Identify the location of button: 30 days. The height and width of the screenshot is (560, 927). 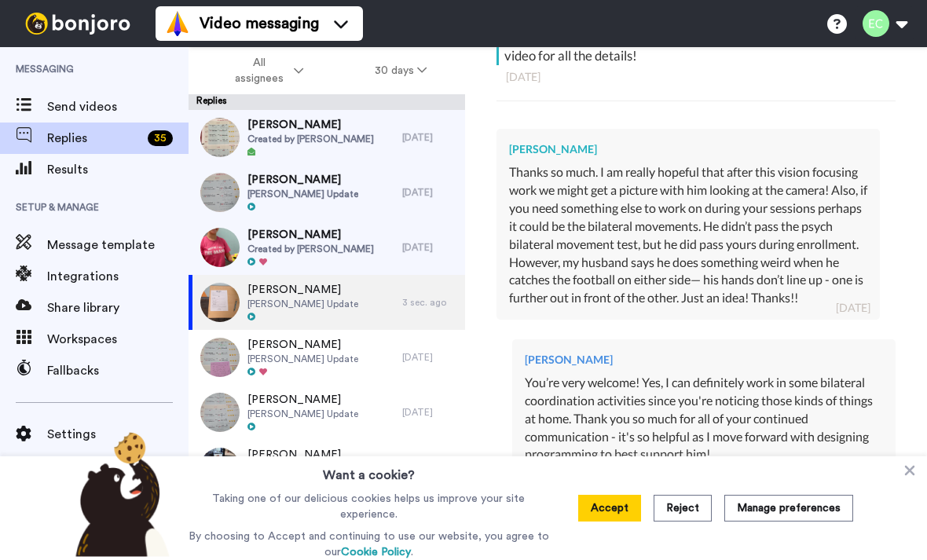
(400, 71).